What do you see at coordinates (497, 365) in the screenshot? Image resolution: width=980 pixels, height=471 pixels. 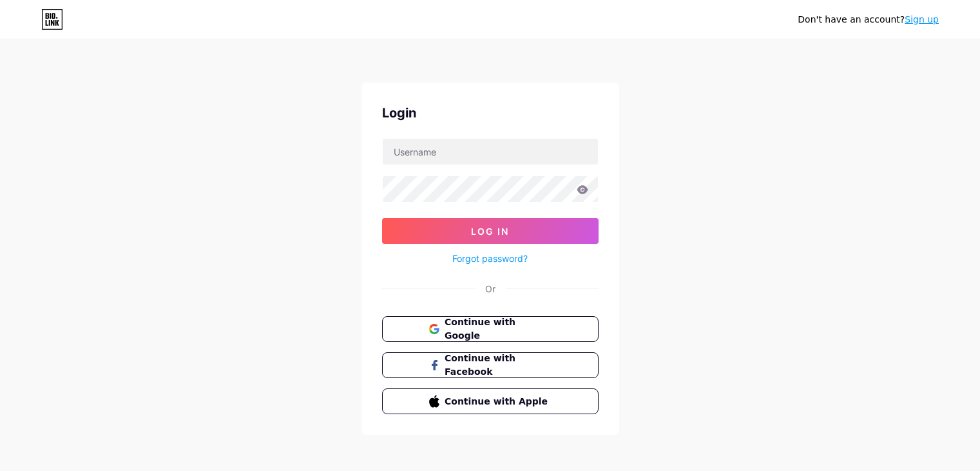 I see `span: Continue with Facebook` at bounding box center [497, 365].